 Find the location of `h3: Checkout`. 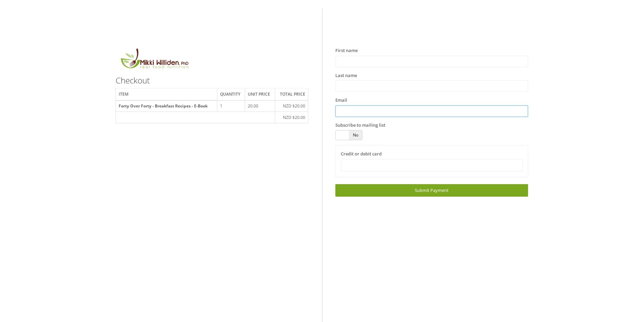

h3: Checkout is located at coordinates (212, 81).